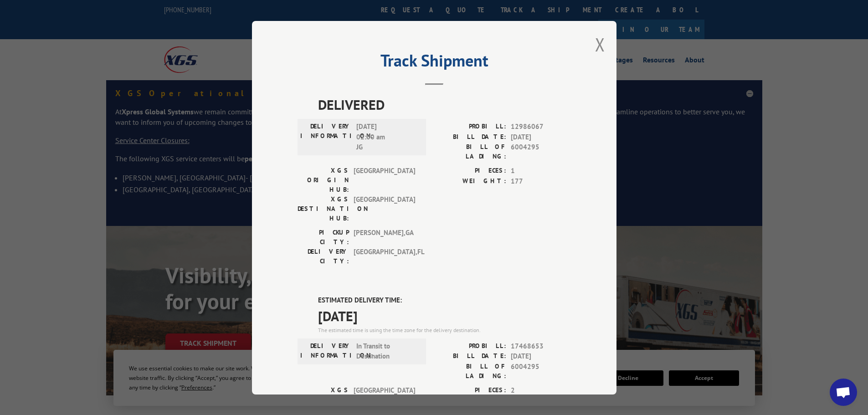  Describe the element at coordinates (434, 63) in the screenshot. I see `h2: Track Shipment` at that location.